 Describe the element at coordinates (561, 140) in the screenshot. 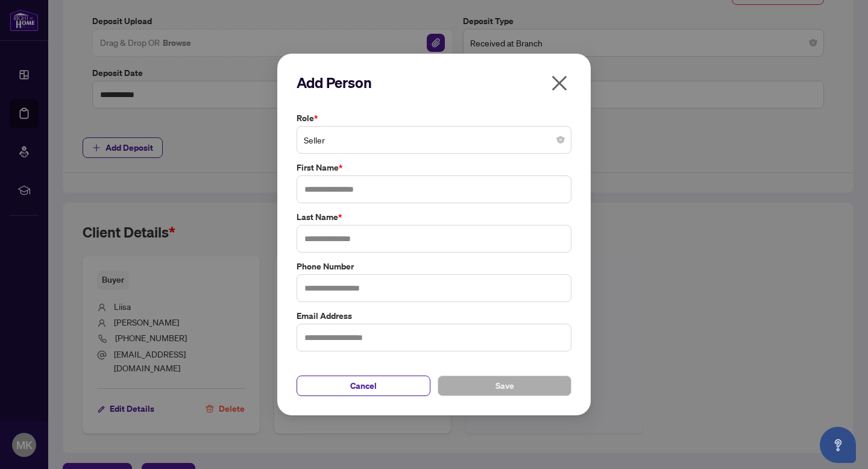

I see `span: close-circle` at that location.